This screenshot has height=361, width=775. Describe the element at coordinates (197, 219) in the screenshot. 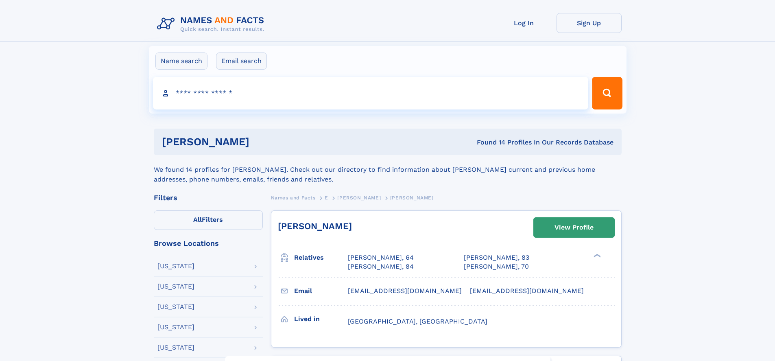

I see `span: All` at that location.